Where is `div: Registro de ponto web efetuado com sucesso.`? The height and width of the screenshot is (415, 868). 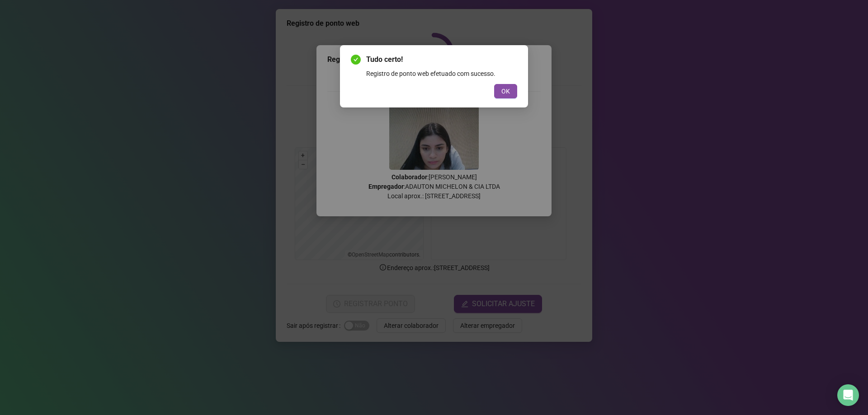
div: Registro de ponto web efetuado com sucesso. is located at coordinates (441, 74).